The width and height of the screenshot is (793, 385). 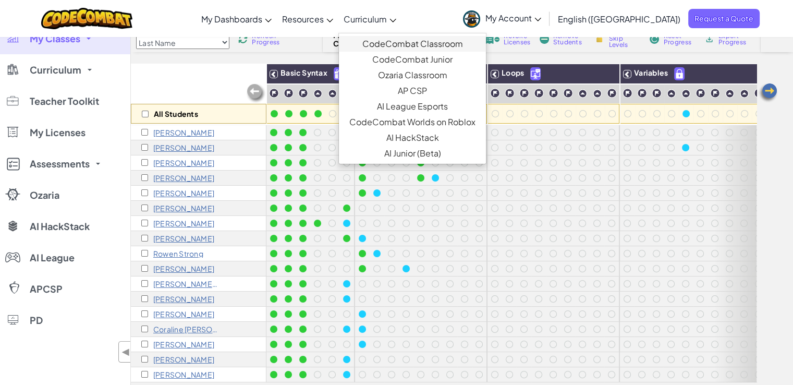 What do you see at coordinates (184, 359) in the screenshot?
I see `p: Madison Luces` at bounding box center [184, 359].